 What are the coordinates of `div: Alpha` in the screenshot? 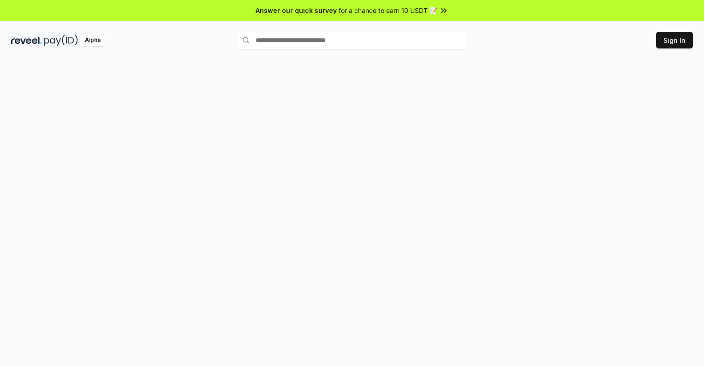 It's located at (93, 40).